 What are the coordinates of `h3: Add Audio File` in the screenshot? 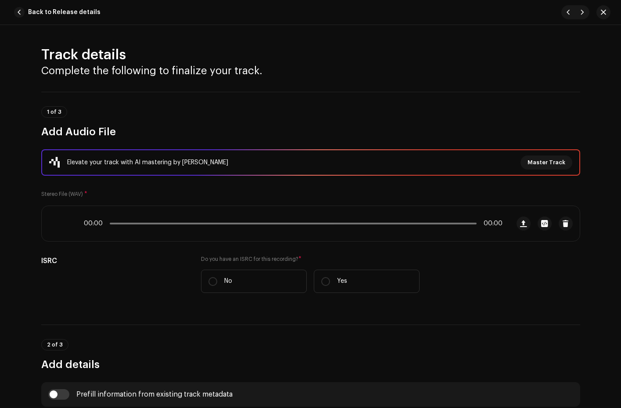 It's located at (311, 132).